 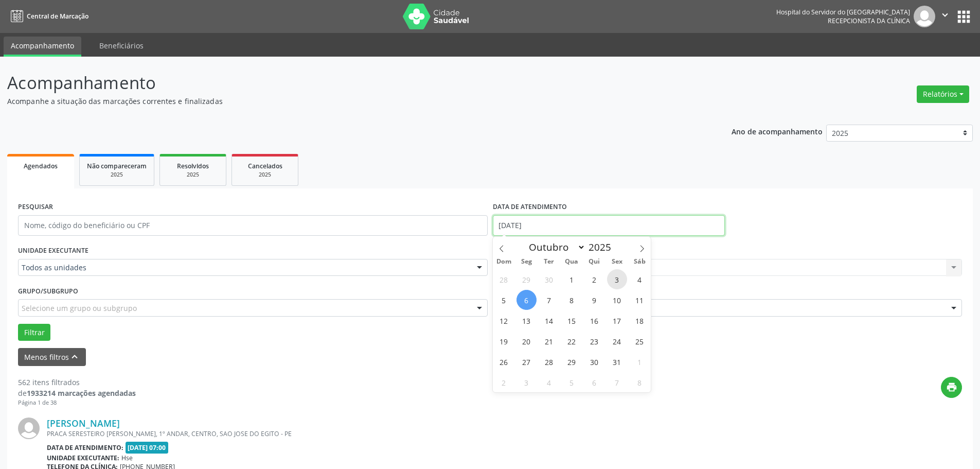 I want to click on span: Novembro 8, 2025, so click(x=640, y=381).